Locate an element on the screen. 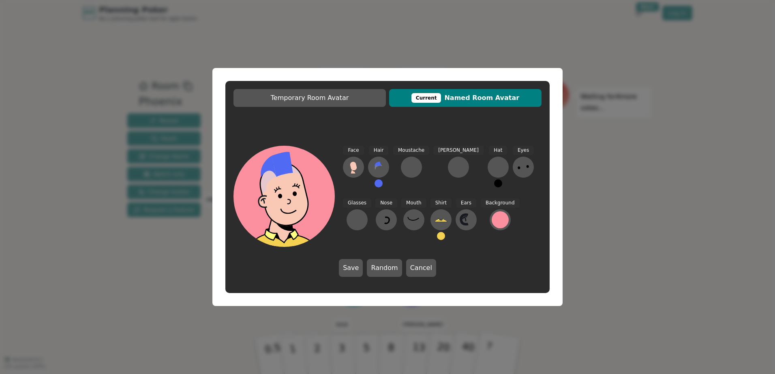 The height and width of the screenshot is (374, 775). span: Eyes is located at coordinates (523, 150).